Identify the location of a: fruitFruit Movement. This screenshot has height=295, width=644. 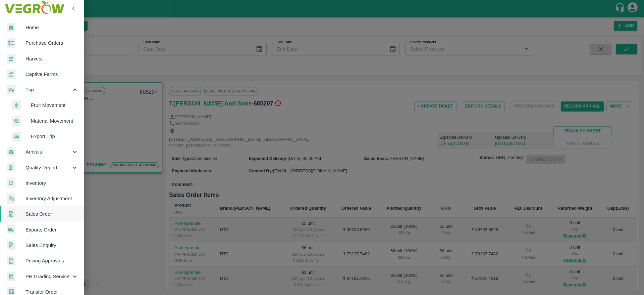
(44, 105).